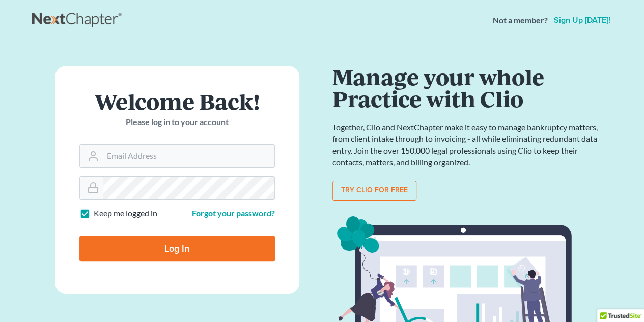 This screenshot has width=644, height=322. Describe the element at coordinates (233, 213) in the screenshot. I see `a: Forgot your password?` at that location.